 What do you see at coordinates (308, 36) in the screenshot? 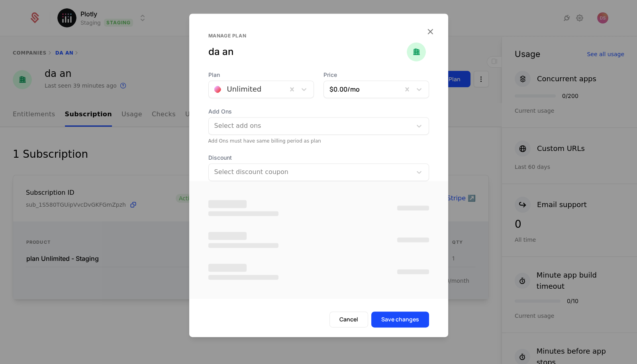
I see `div: Manage plan` at bounding box center [308, 36].